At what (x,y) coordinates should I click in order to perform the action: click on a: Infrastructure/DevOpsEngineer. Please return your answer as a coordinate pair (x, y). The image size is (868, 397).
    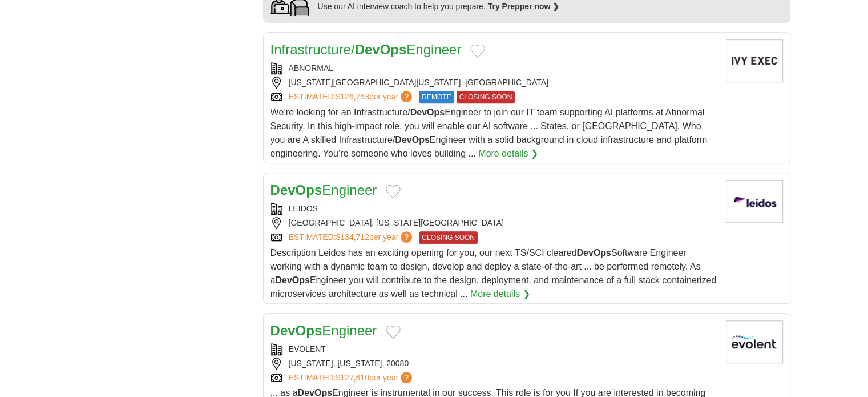
    Looking at the image, I should click on (366, 49).